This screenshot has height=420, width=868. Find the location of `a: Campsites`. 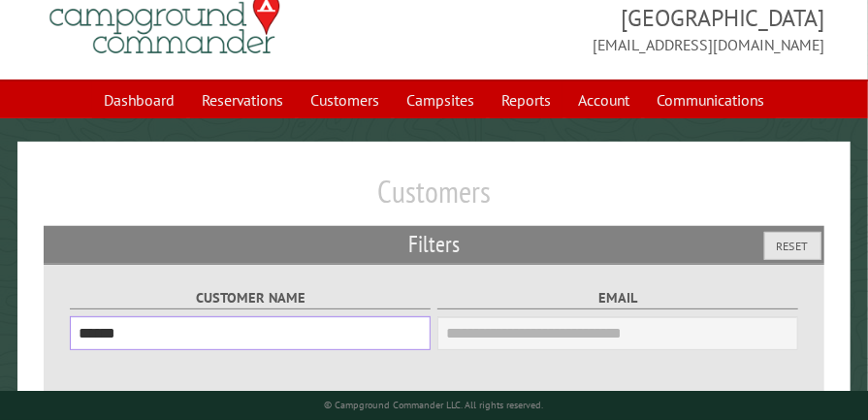

a: Campsites is located at coordinates (440, 100).